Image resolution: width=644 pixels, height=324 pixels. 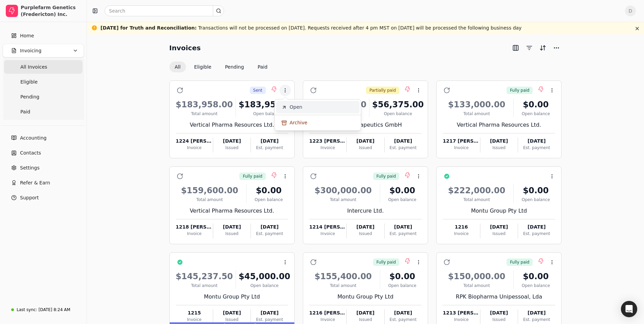 I want to click on div: $133,000.00, so click(x=477, y=105).